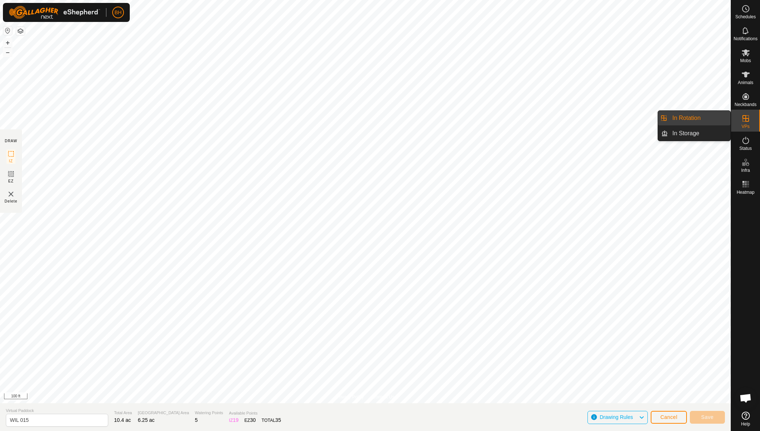 The image size is (760, 431). What do you see at coordinates (118, 12) in the screenshot?
I see `span: BH` at bounding box center [118, 12].